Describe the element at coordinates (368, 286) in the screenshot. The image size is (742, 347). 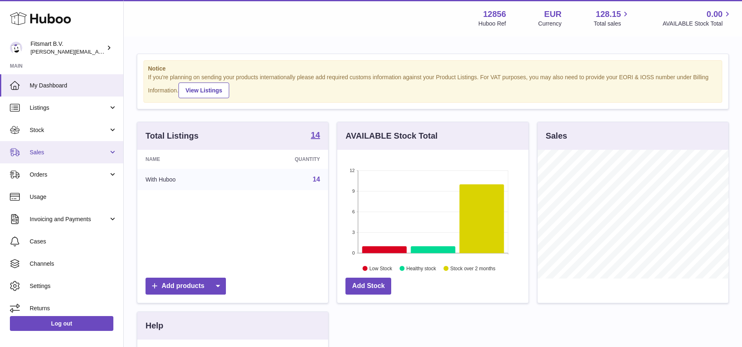
I see `a: Add Stock` at that location.